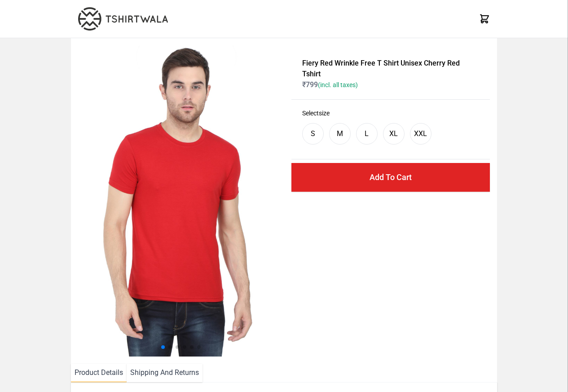  I want to click on div: S, so click(313, 134).